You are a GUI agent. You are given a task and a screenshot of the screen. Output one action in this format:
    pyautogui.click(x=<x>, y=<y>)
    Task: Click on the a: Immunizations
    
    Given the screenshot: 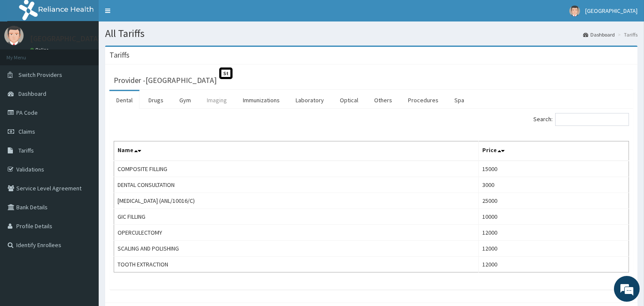 What is the action you would take?
    pyautogui.click(x=261, y=100)
    